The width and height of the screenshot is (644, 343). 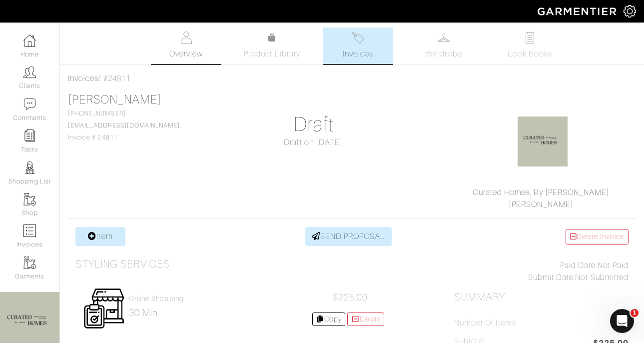 What do you see at coordinates (186, 37) in the screenshot?
I see `img: basicinfo-40fd8af6dae0f16599ec9e87c0ef1c0a1fdea2edbe929e3d69a839185d80c458.svg` at bounding box center [186, 37].